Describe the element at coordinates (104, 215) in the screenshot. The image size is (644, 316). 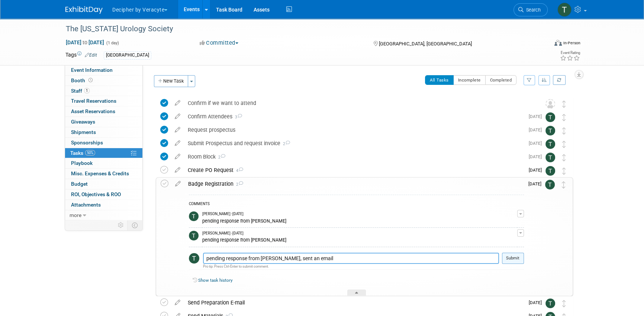
I see `a: more` at that location.